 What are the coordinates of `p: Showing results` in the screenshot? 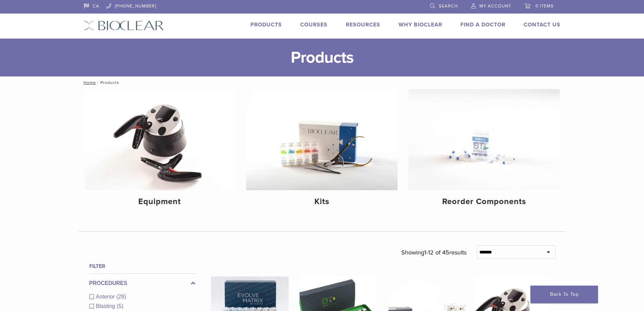 It's located at (434, 253).